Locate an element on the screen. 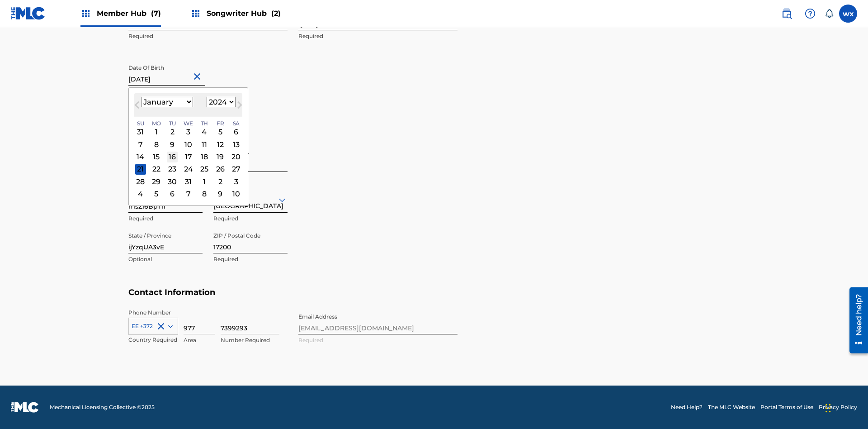  div: Choose Wednesday, January 17th, 2024 is located at coordinates (188, 157).